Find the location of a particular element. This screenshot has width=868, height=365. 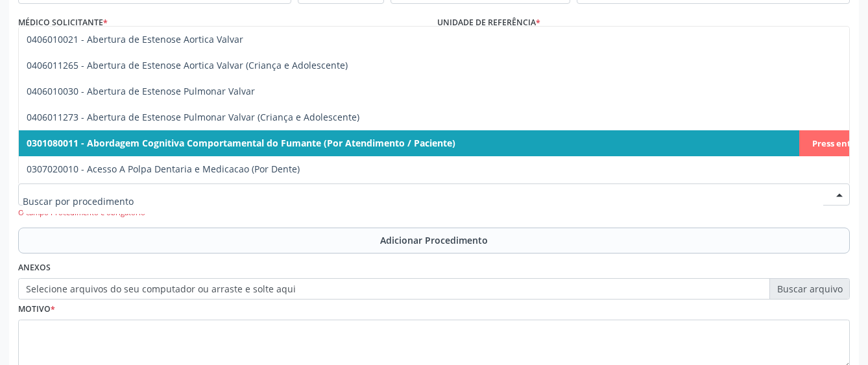

input: Buscar por procedimento is located at coordinates (423, 201).